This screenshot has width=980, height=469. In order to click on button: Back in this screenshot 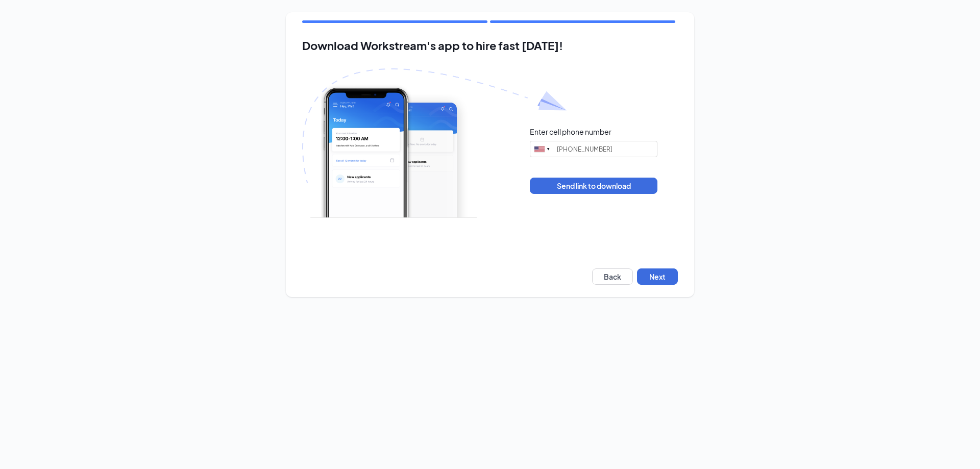, I will do `click(613, 277)`.